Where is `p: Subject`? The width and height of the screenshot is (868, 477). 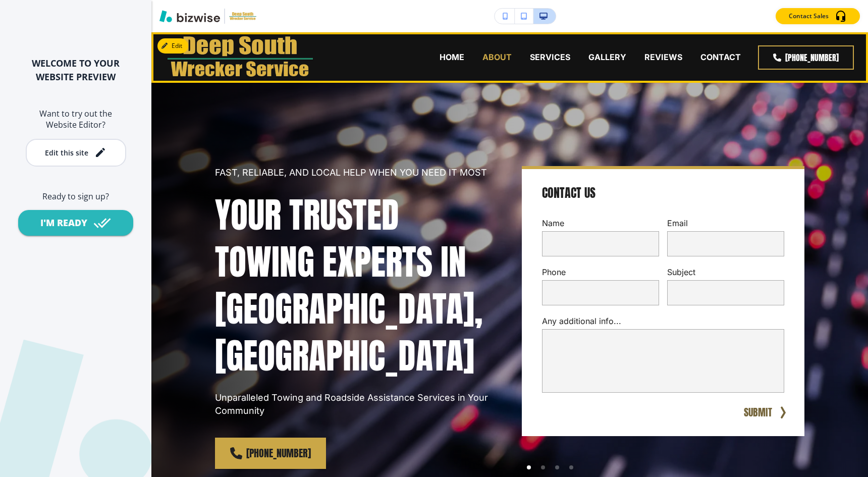 p: Subject is located at coordinates (725, 272).